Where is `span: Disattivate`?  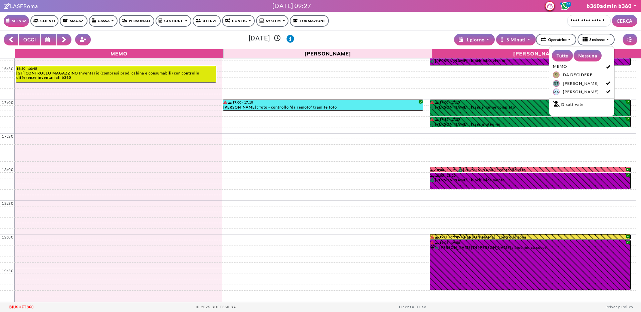 span: Disattivate is located at coordinates (572, 104).